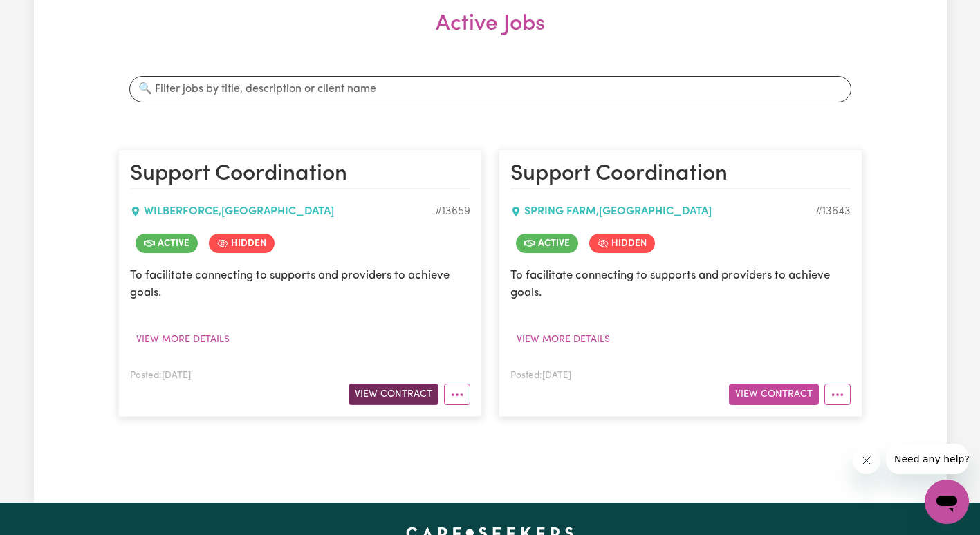 This screenshot has width=980, height=535. Describe the element at coordinates (491, 35) in the screenshot. I see `h2: Active Jobs` at that location.